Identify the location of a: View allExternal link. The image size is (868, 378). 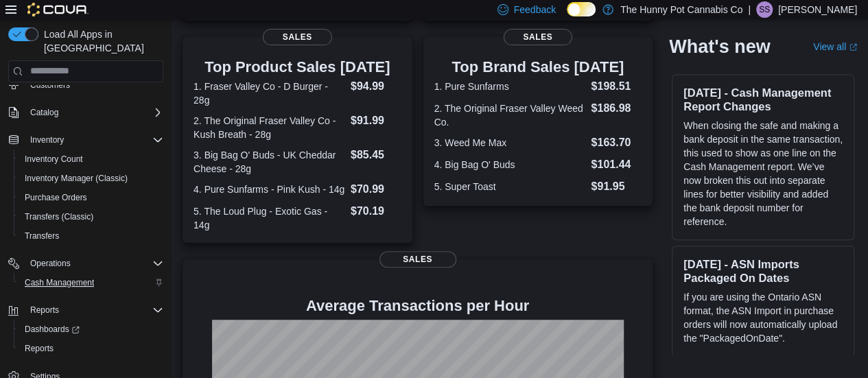
(835, 47).